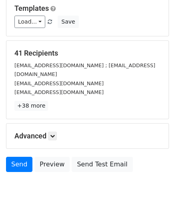  Describe the element at coordinates (87, 53) in the screenshot. I see `h5: 41 Recipients` at that location.